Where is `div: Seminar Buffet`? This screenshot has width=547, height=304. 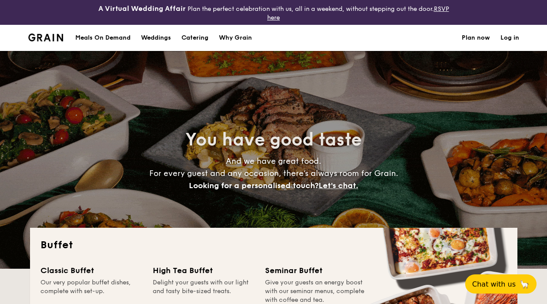
div: Seminar Buffet is located at coordinates (316, 270).